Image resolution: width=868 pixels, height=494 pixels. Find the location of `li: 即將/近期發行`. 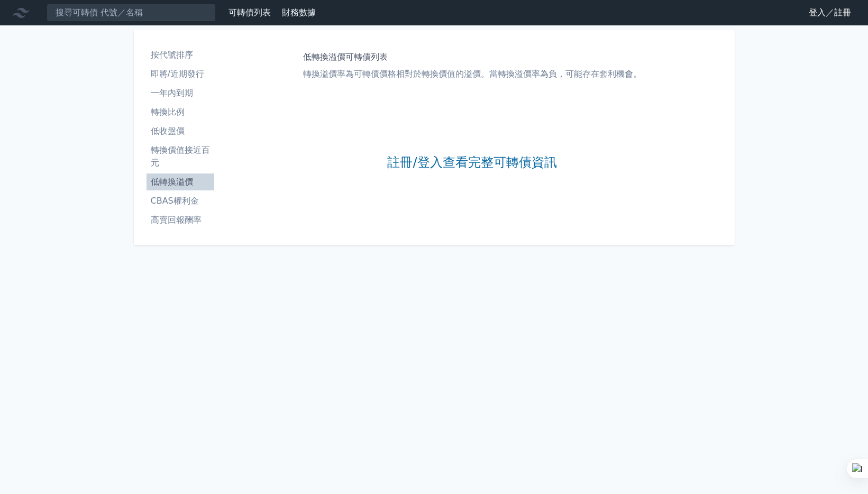

li: 即將/近期發行 is located at coordinates (181, 74).